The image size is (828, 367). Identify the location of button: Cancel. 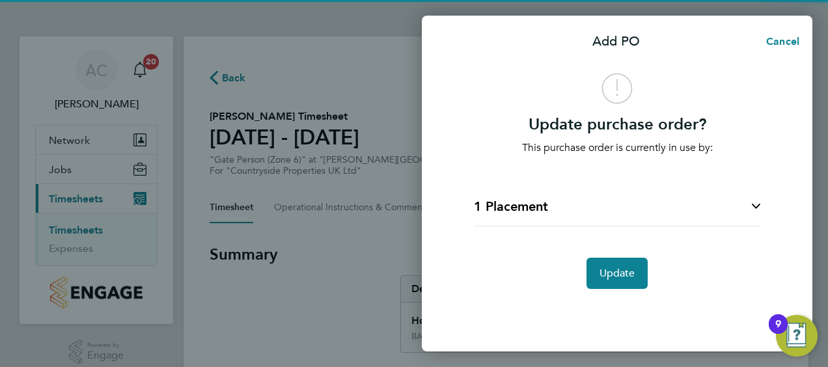
(778, 42).